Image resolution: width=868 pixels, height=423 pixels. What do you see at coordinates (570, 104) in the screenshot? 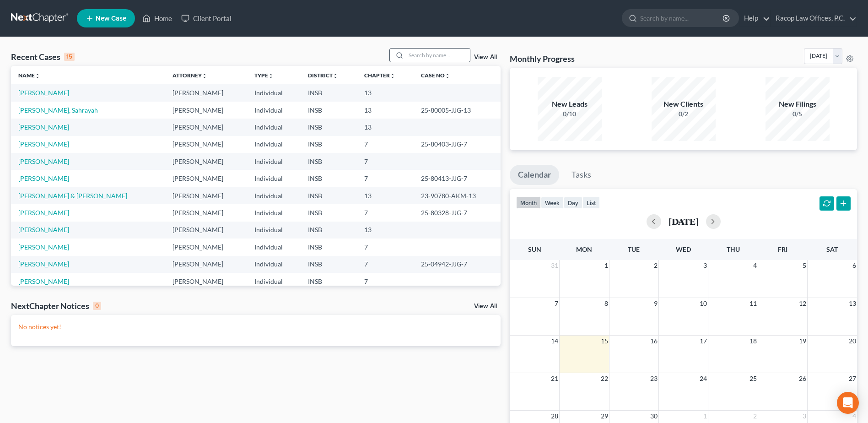
I see `div: New Leads` at bounding box center [570, 104].